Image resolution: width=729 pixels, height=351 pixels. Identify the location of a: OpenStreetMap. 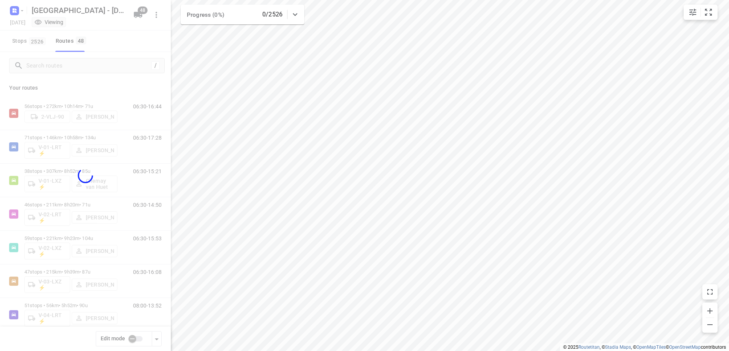
(684, 347).